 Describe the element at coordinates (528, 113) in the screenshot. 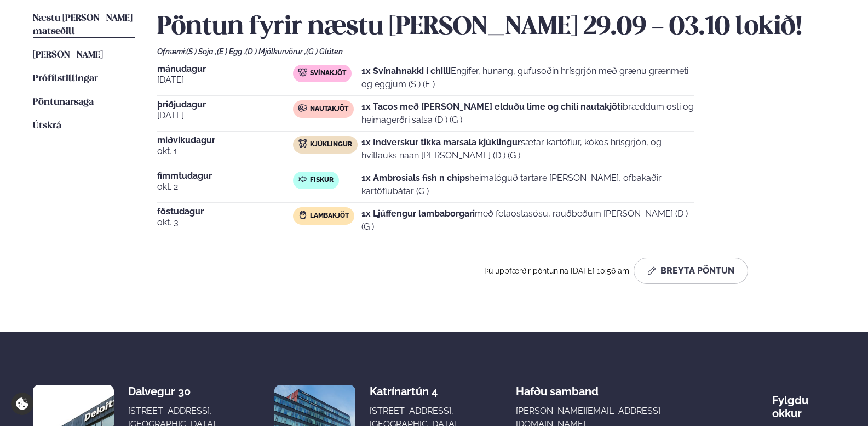

I see `p: bræddum osti og heimagerðri salsa (D ) (G )` at that location.